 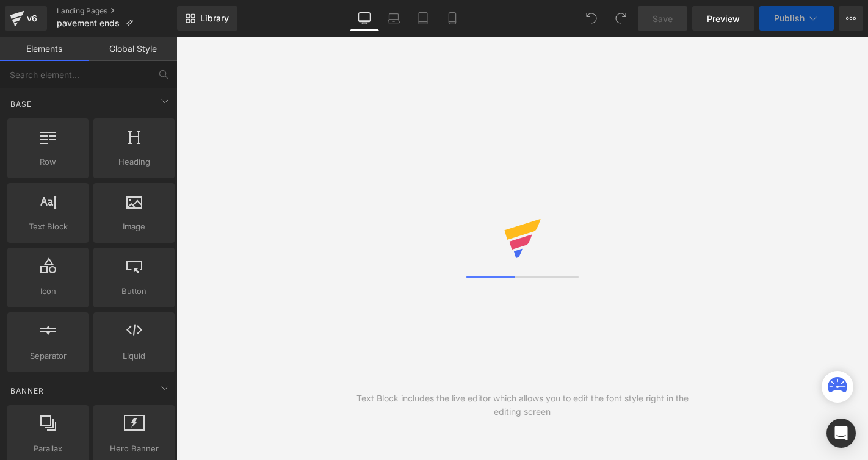 I want to click on a: Laptop, so click(x=393, y=18).